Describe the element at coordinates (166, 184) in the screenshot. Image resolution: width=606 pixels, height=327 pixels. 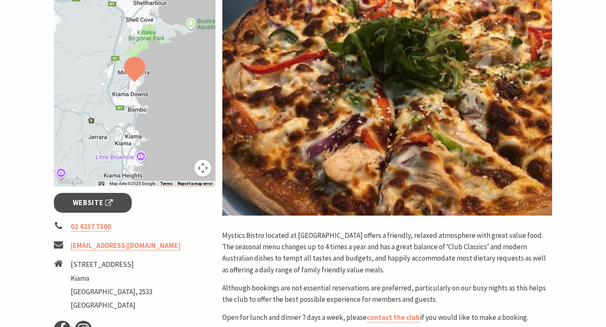
I see `a: Terms (opens in new tab)` at that location.